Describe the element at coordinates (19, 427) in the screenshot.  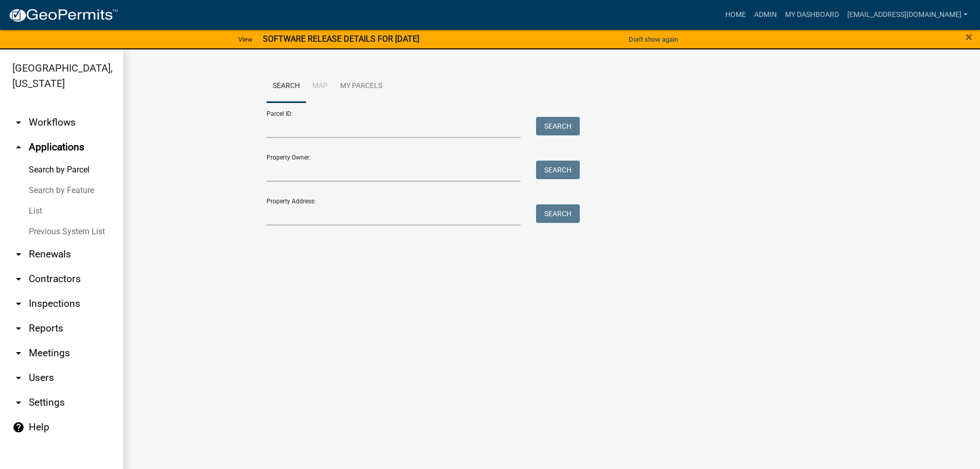
I see `i: help` at that location.